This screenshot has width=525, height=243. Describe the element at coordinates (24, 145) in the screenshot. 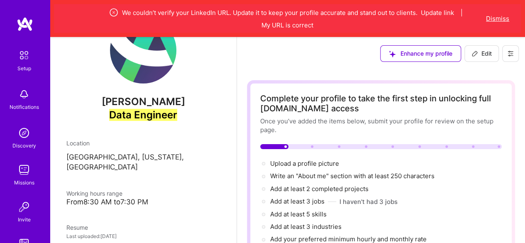

I see `div: Discovery` at that location.